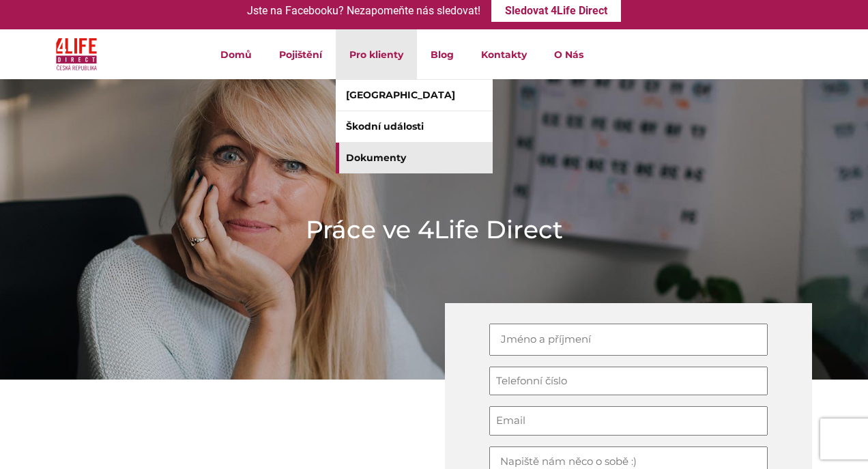 This screenshot has height=469, width=868. Describe the element at coordinates (442, 54) in the screenshot. I see `a: Blog` at that location.